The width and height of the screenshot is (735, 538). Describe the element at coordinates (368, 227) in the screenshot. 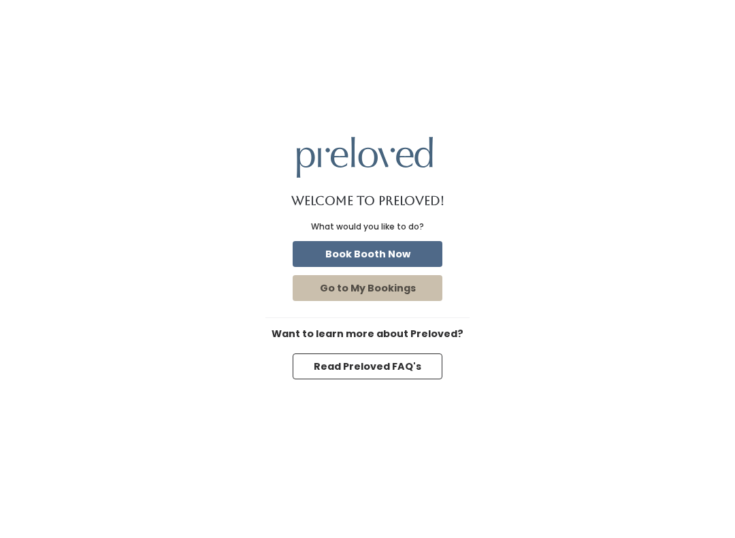

I see `div: What would you like to do?` at that location.